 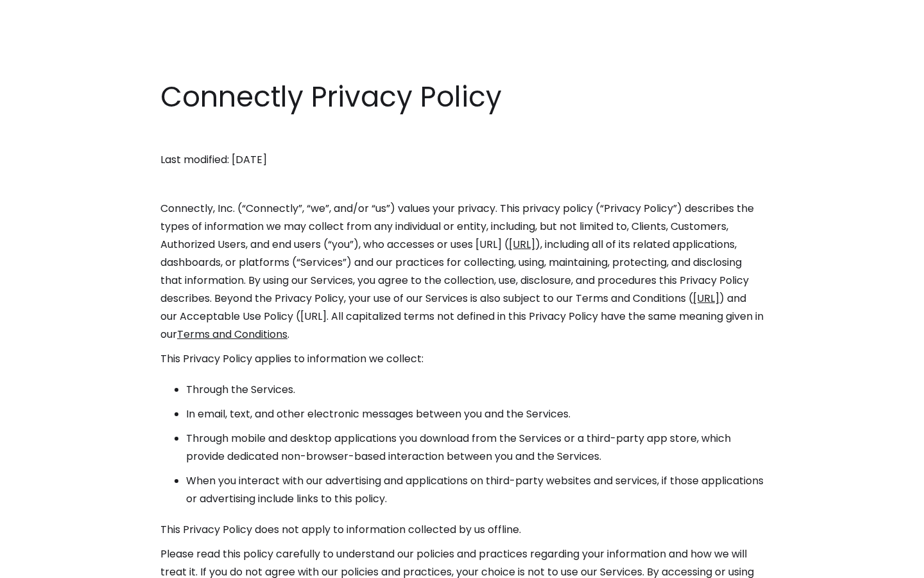 What do you see at coordinates (474, 390) in the screenshot?
I see `li: Through the Services.` at bounding box center [474, 390].